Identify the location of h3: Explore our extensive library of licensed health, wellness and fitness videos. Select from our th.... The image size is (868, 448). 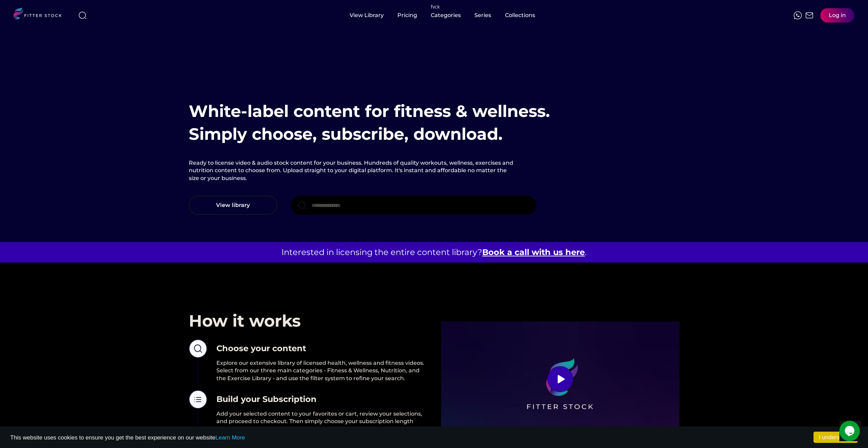
(321, 371).